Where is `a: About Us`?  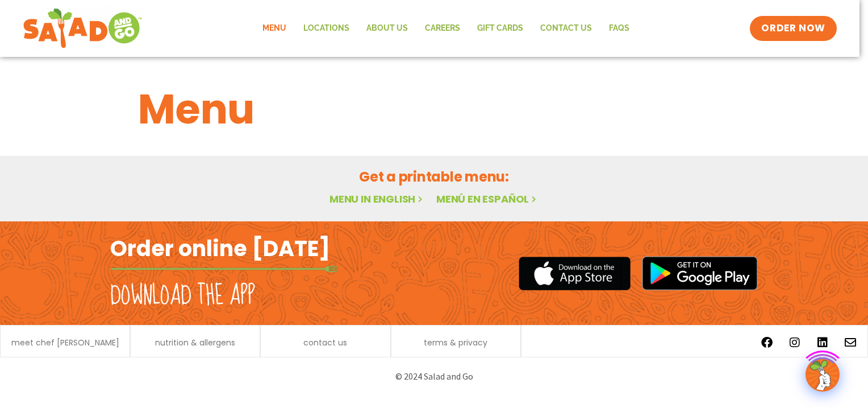
a: About Us is located at coordinates (387, 28).